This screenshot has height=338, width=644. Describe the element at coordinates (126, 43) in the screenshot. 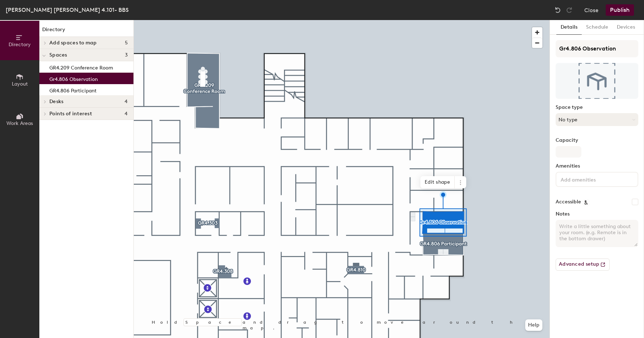

I see `span: 5` at that location.